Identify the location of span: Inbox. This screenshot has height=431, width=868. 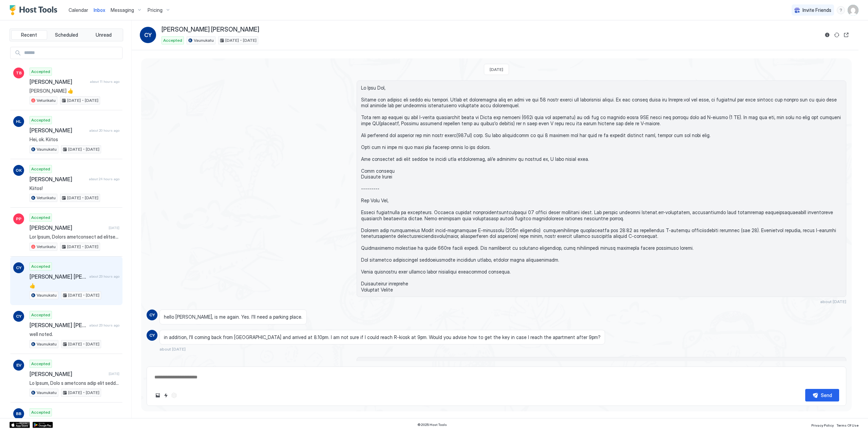
(99, 10).